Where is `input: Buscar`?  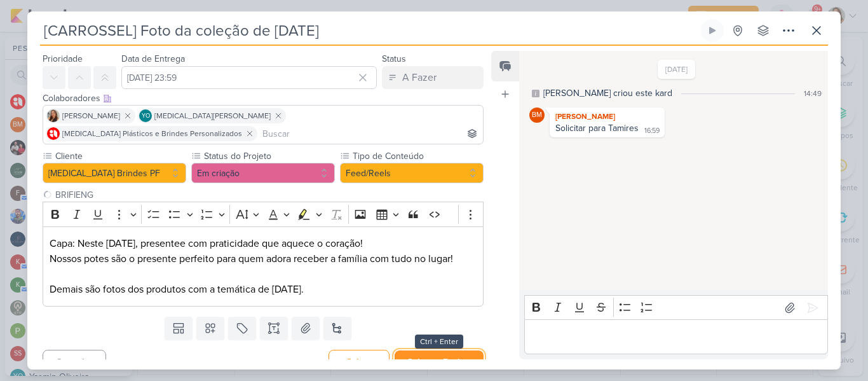 input: Buscar is located at coordinates (370, 134).